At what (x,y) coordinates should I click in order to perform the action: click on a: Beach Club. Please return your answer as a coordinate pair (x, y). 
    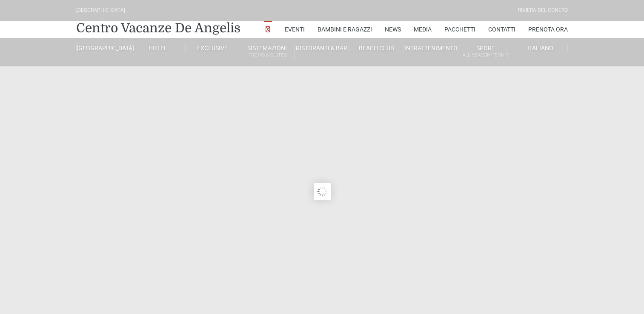
    Looking at the image, I should click on (376, 48).